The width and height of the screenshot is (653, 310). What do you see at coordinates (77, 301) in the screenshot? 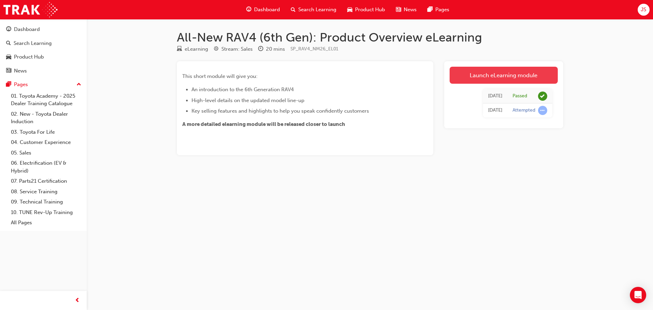
I see `span: prev-icon` at bounding box center [77, 301].